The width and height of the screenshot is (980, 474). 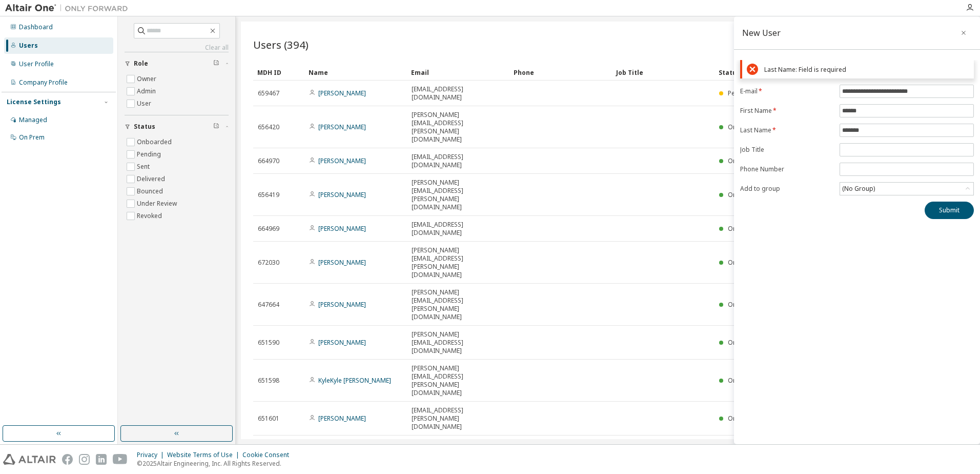 I want to click on img: Altair One, so click(x=69, y=8).